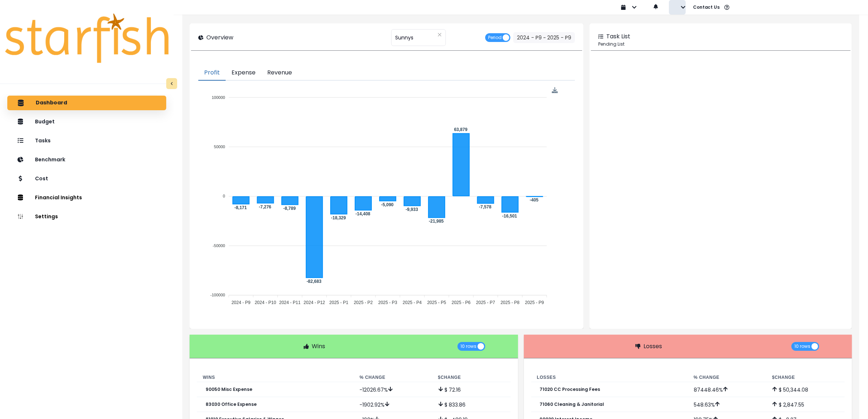 This screenshot has height=419, width=868. Describe the element at coordinates (280, 73) in the screenshot. I see `button: Revenue` at that location.